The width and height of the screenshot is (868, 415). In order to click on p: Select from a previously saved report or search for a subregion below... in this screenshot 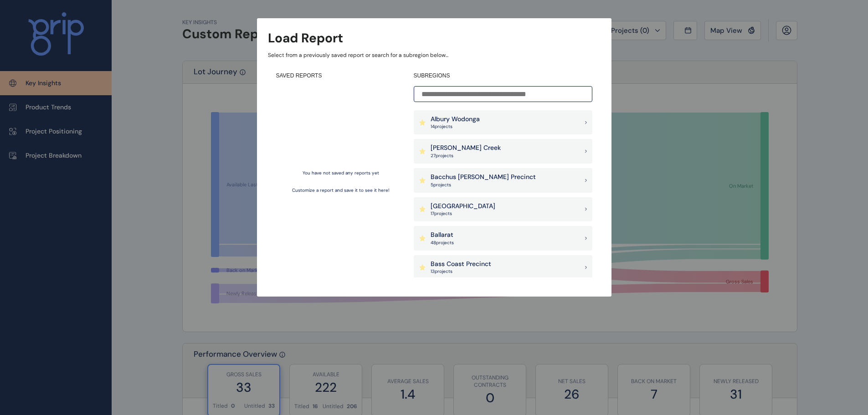, I will do `click(434, 55)`.